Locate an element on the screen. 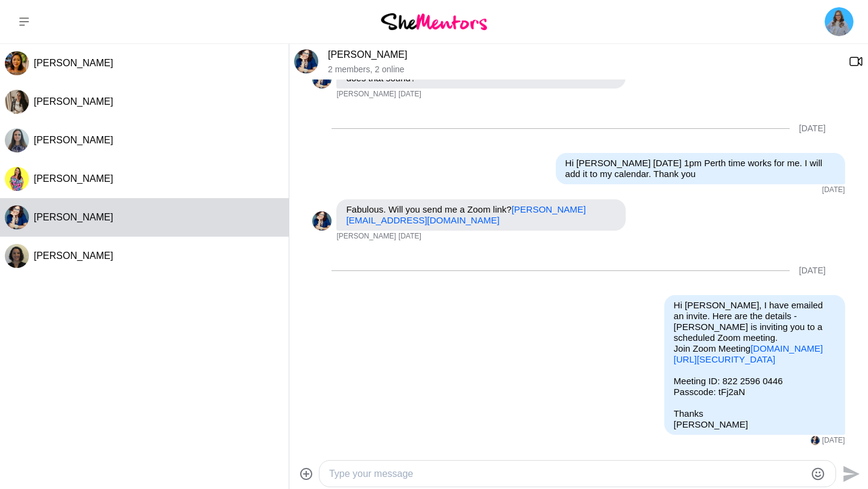  div: Alison Renwick is located at coordinates (17, 140).